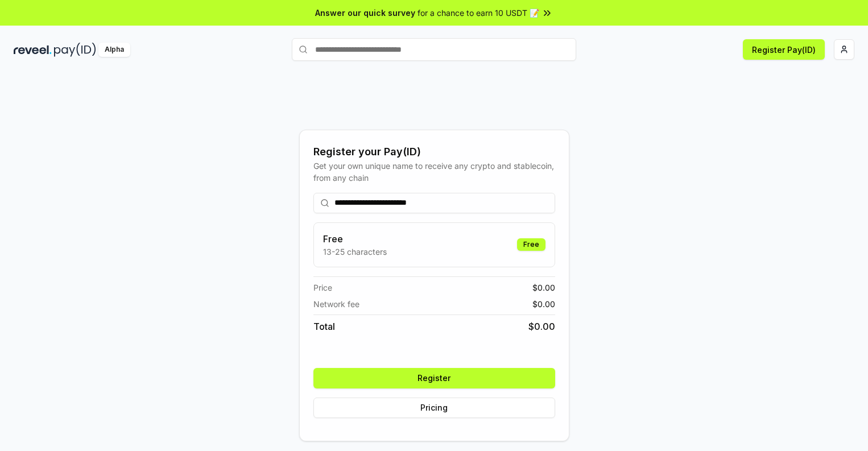  I want to click on h3: Free, so click(355, 239).